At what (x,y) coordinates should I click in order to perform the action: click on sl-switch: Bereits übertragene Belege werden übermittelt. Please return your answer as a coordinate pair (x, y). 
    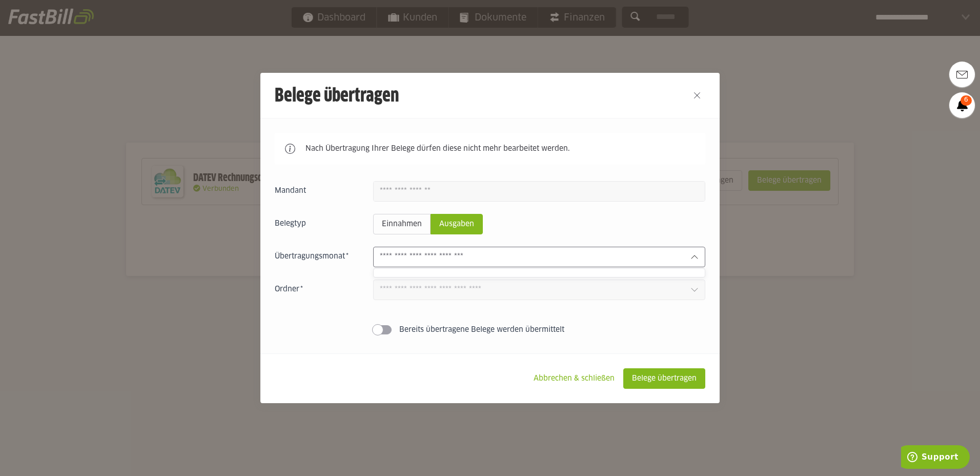
    Looking at the image, I should click on (490, 329).